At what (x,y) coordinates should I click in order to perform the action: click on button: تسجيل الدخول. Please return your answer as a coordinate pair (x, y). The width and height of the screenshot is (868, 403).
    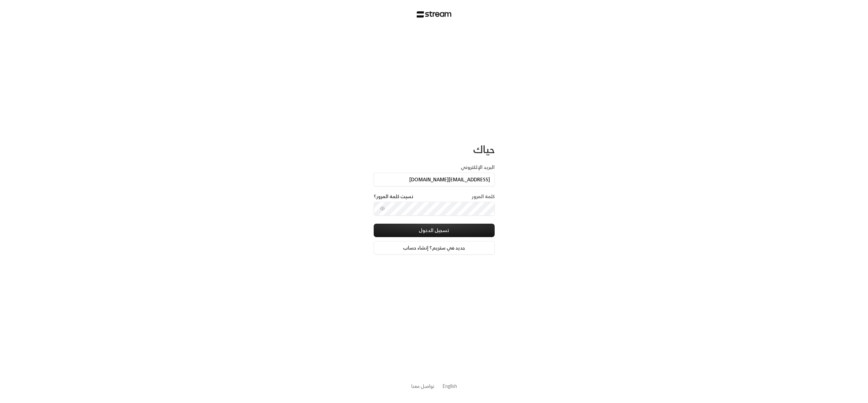
    Looking at the image, I should click on (434, 231).